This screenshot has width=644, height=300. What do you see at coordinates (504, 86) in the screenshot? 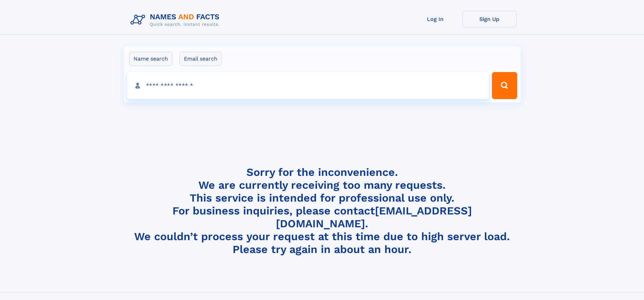
I see `button: Search Button` at bounding box center [504, 86].